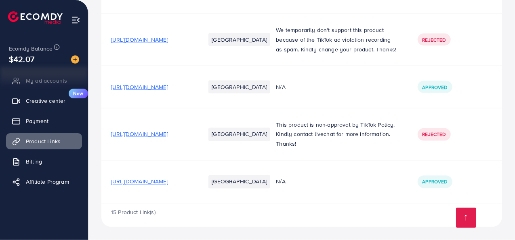 The image size is (515, 240). Describe the element at coordinates (75, 59) in the screenshot. I see `img: image` at that location.